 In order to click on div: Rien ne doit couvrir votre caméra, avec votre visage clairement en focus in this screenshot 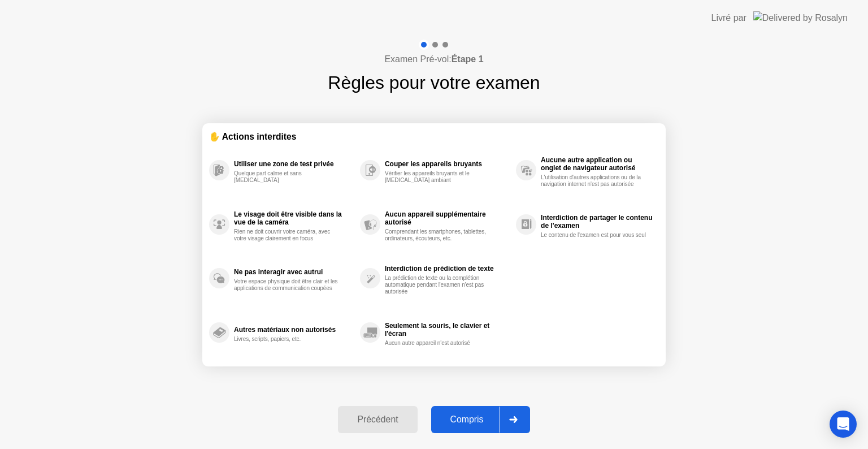, I will do `click(287, 235)`.